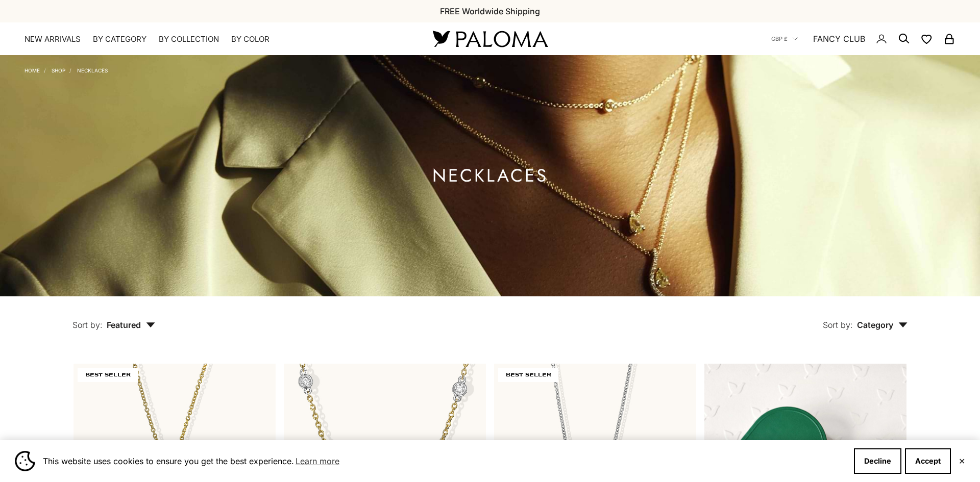  What do you see at coordinates (189, 39) in the screenshot?
I see `summary: By Collection` at bounding box center [189, 39].